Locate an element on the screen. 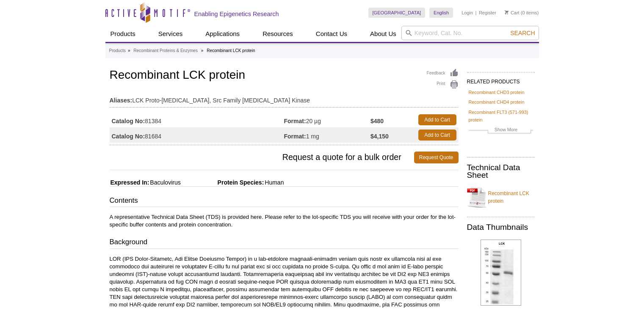 The width and height of the screenshot is (644, 309). strong: $4,150 is located at coordinates (380, 136).